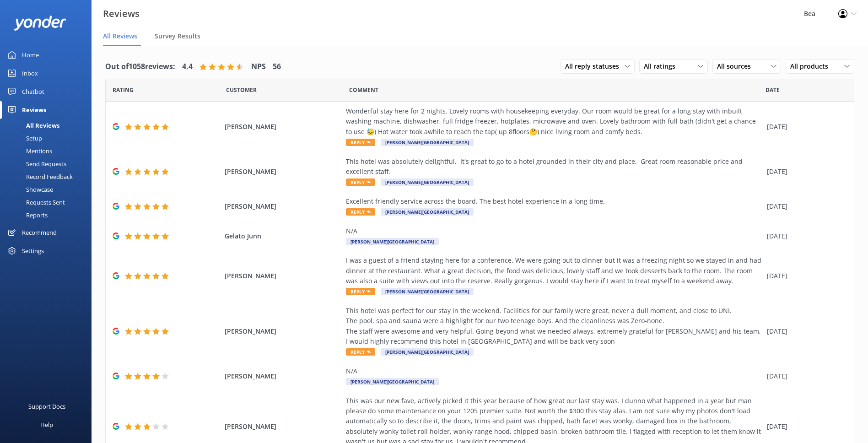  Describe the element at coordinates (554, 270) in the screenshot. I see `div: I was a guest of a friend staying here for a conference. We were going out to dinner but it was a...` at that location.